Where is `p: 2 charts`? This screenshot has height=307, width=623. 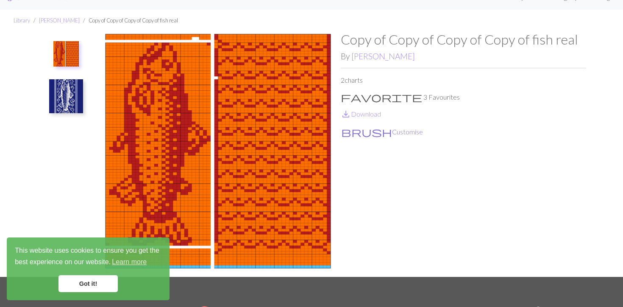
p: 2 charts is located at coordinates (463, 80).